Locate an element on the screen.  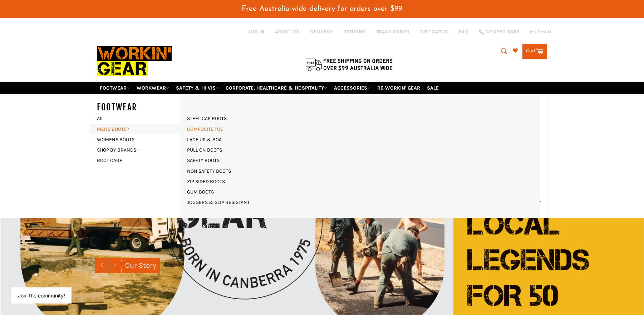
a: RE-WORKIN' GEAR is located at coordinates (399, 88).